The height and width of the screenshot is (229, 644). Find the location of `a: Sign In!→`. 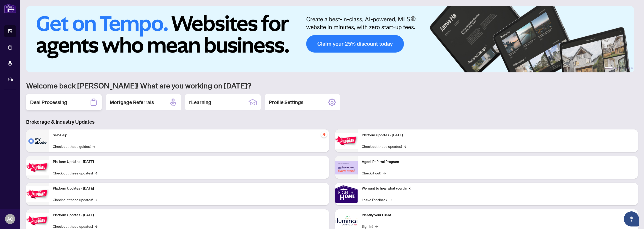

a: Sign In!→ is located at coordinates (369, 226).